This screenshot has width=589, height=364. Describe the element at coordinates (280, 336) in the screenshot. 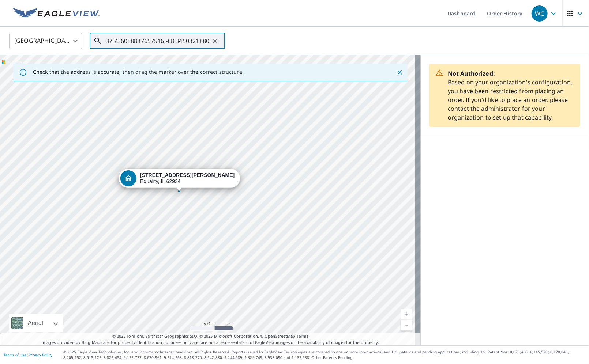

I see `a: OpenStreetMap` at that location.